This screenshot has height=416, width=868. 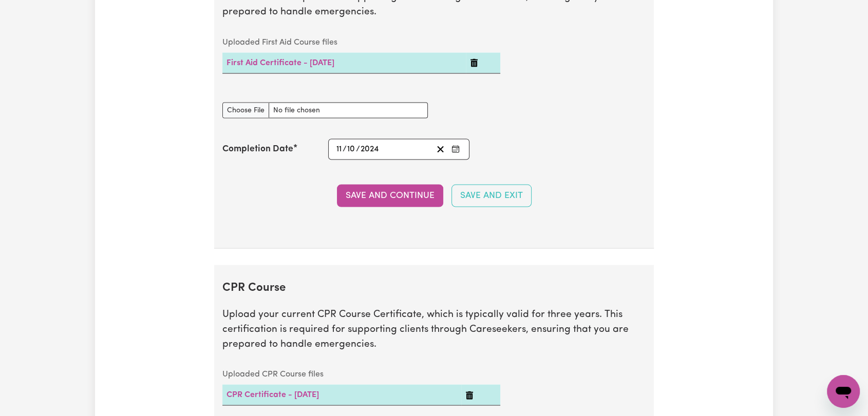 I want to click on caption: Uploaded First Aid Course files, so click(x=361, y=42).